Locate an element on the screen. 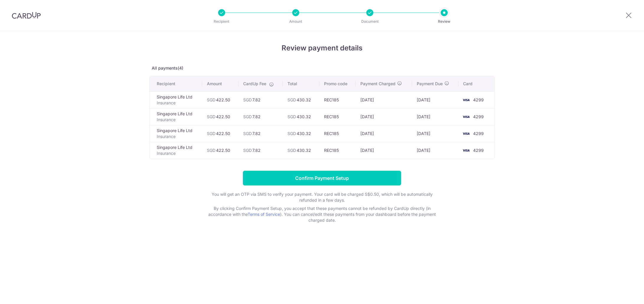 The image size is (644, 304). th: Promo code is located at coordinates (337, 84).